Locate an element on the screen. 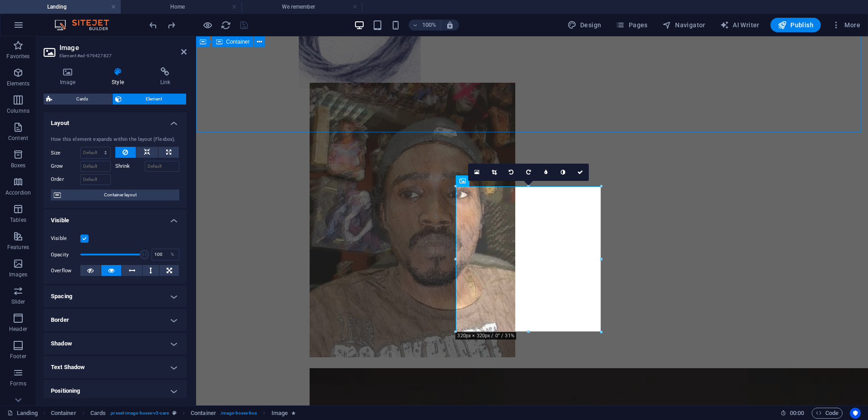 This screenshot has width=868, height=420. button: Usercentrics is located at coordinates (855, 413).